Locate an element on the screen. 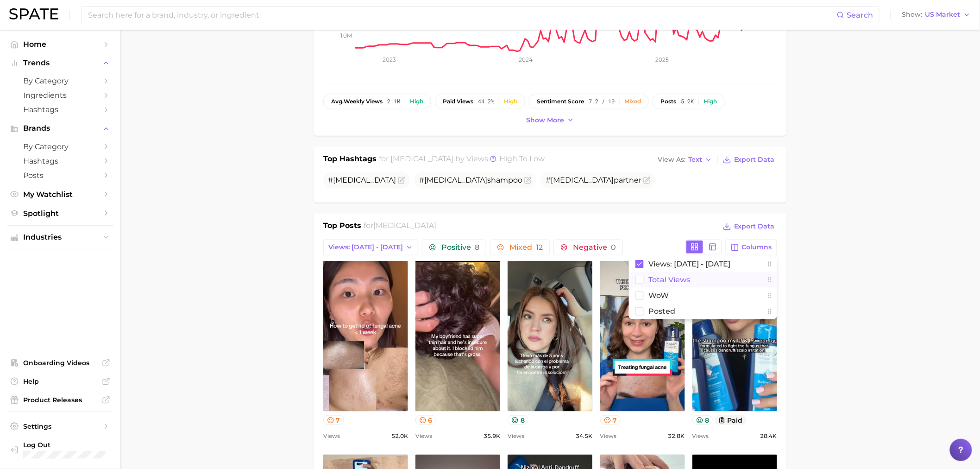  h1: Top Hashtags is located at coordinates (349, 160).